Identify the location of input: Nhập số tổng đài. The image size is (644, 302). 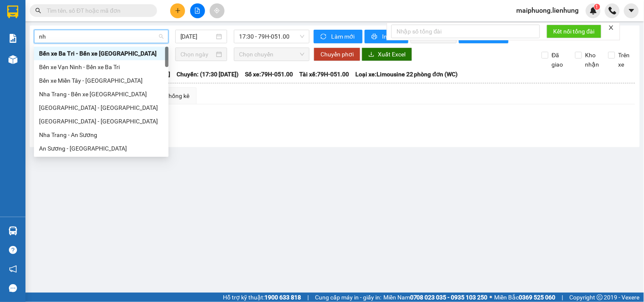
(466, 31).